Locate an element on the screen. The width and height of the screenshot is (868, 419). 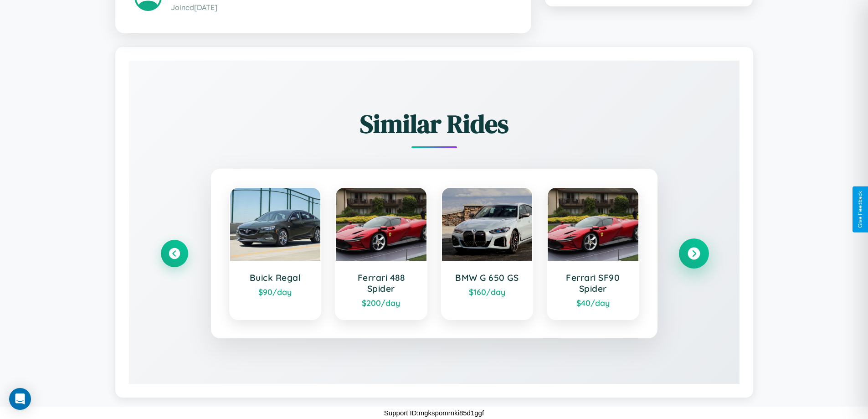
h3: Ferrari 488 Spider is located at coordinates (380, 283).